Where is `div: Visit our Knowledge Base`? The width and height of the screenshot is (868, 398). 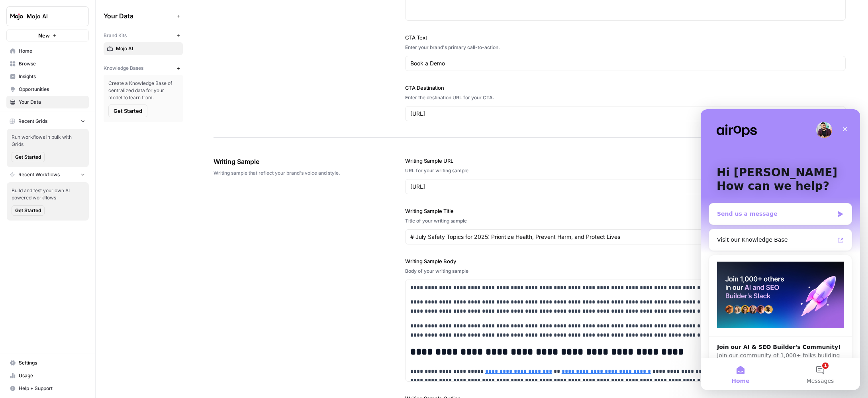 div: Visit our Knowledge Base is located at coordinates (75, 131).